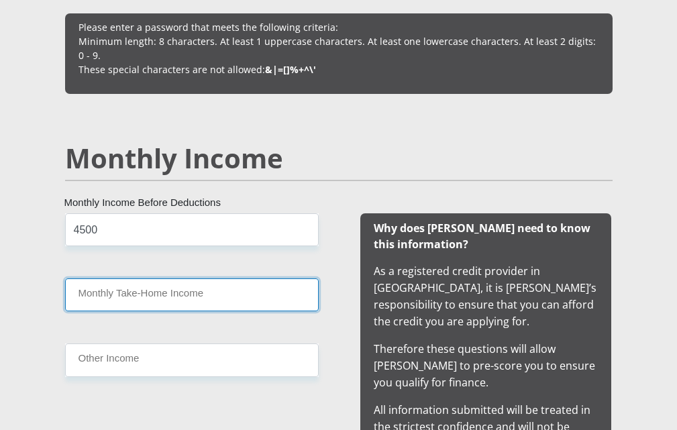 Image resolution: width=677 pixels, height=430 pixels. What do you see at coordinates (192, 295) in the screenshot?
I see `input: Monthly Take Home Income` at bounding box center [192, 295].